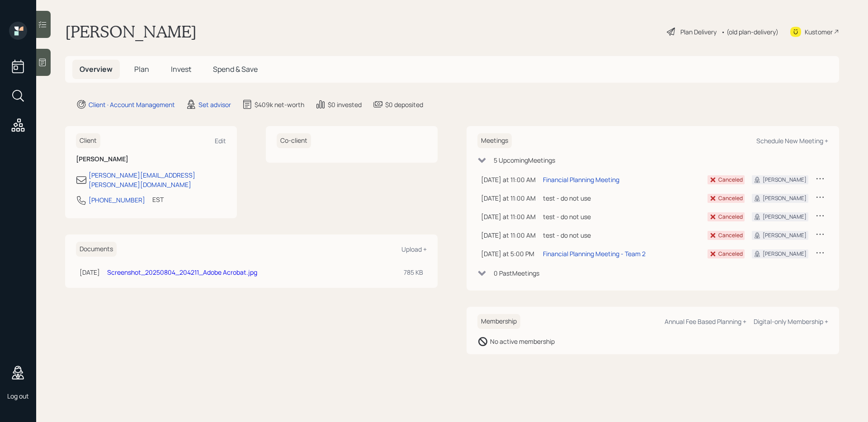  What do you see at coordinates (581, 179) in the screenshot?
I see `div: Financial Planning Meeting` at bounding box center [581, 179].